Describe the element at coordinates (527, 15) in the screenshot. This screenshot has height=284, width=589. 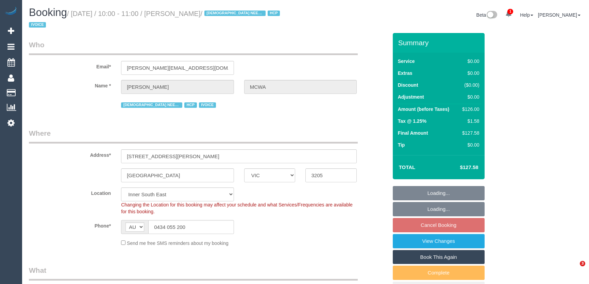
I see `a: Help` at that location.